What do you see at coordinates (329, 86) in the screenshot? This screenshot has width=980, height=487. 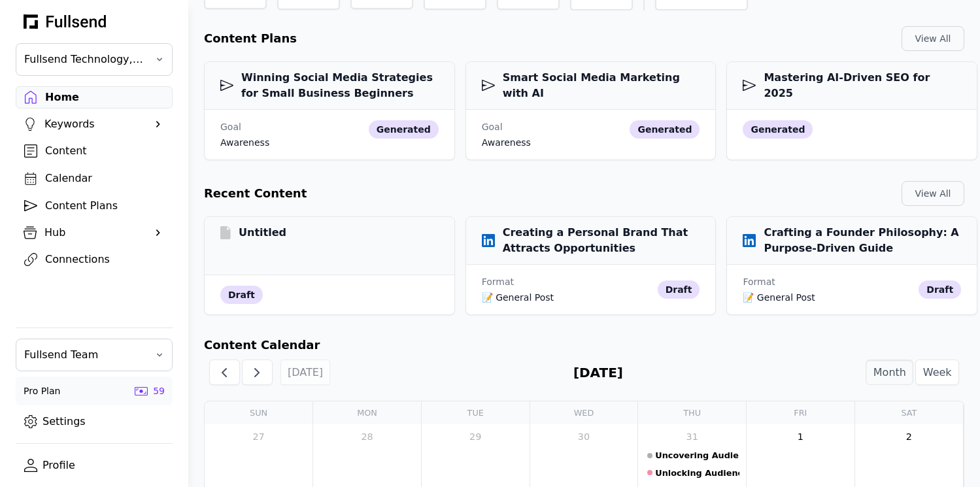 I see `h3: Winning Social Media Strategies for Small Business Beginners` at bounding box center [329, 86].